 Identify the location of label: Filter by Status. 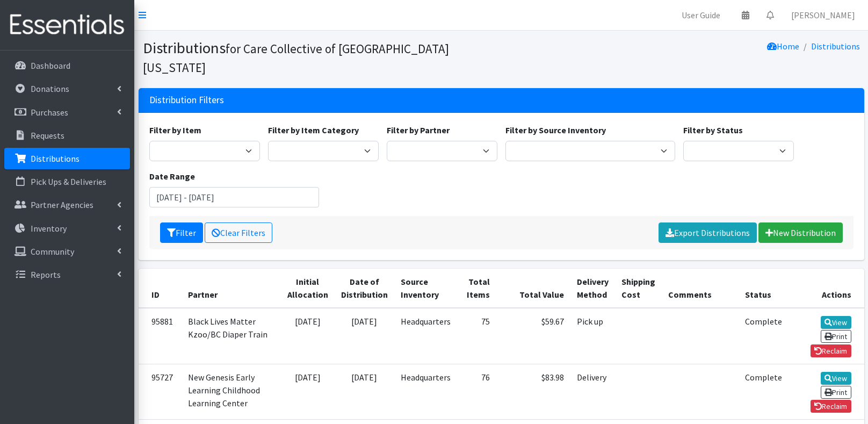
(712, 130).